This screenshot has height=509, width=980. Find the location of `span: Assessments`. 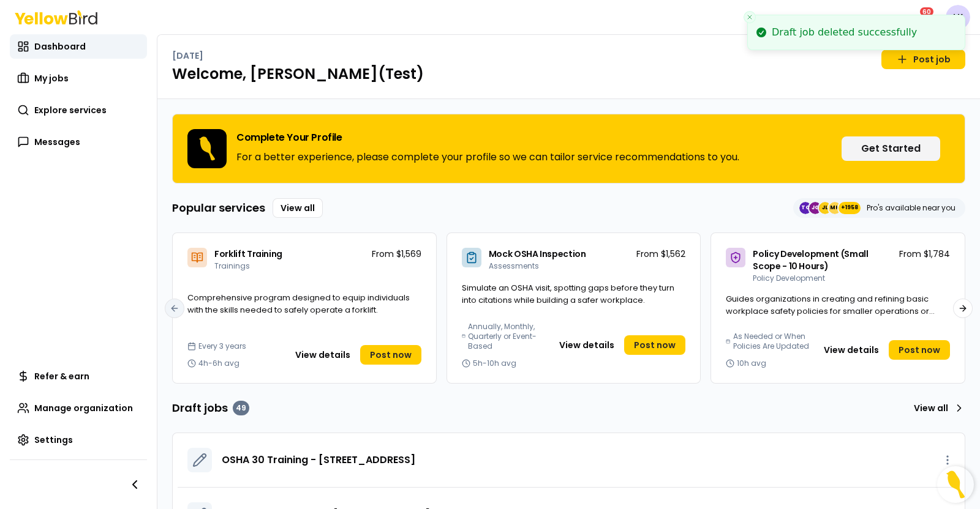

span: Assessments is located at coordinates (514, 265).